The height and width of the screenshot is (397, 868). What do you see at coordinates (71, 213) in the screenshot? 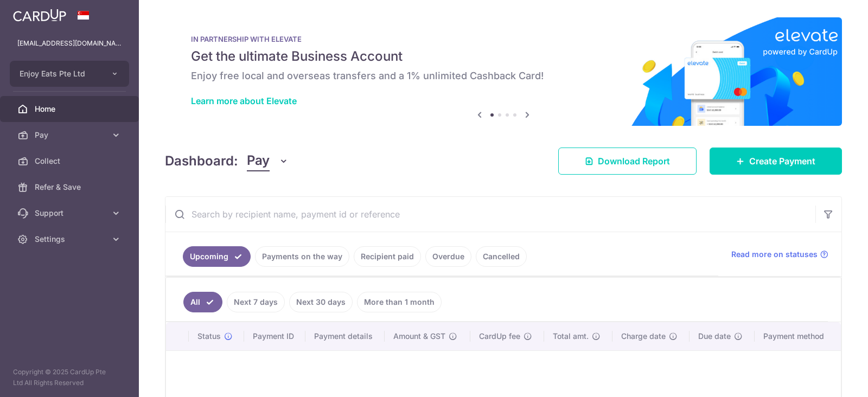
I see `span: Support` at bounding box center [71, 213].